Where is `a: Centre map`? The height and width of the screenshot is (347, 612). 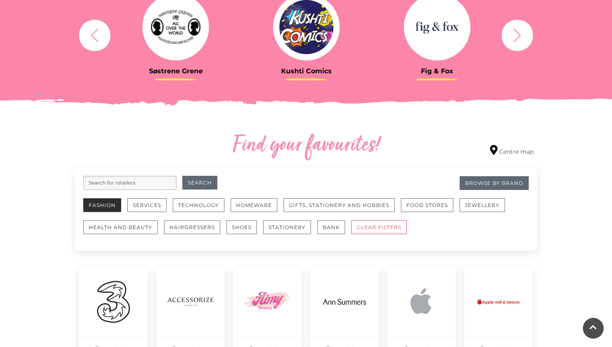
a: Centre map is located at coordinates (512, 150).